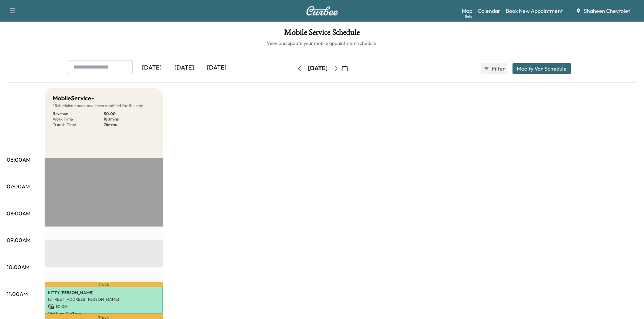 The width and height of the screenshot is (644, 319). Describe the element at coordinates (78, 119) in the screenshot. I see `p: Work Time` at that location.